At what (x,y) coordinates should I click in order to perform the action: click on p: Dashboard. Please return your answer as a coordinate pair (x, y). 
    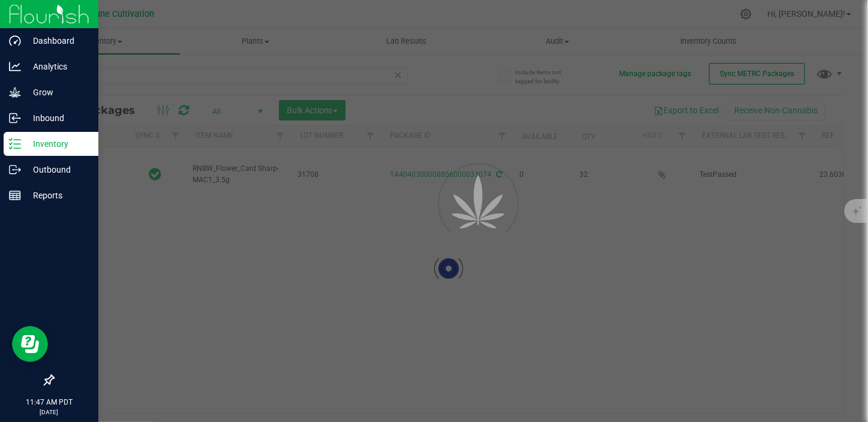
    Looking at the image, I should click on (57, 41).